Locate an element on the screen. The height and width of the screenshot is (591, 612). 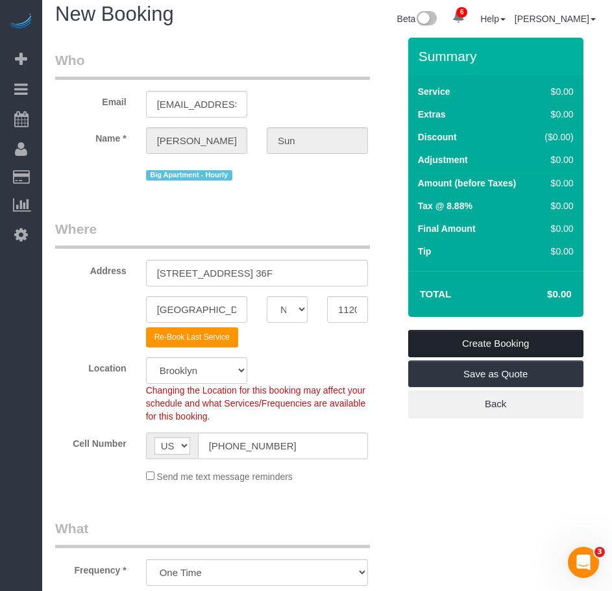
a: Create Booking is located at coordinates (496, 343).